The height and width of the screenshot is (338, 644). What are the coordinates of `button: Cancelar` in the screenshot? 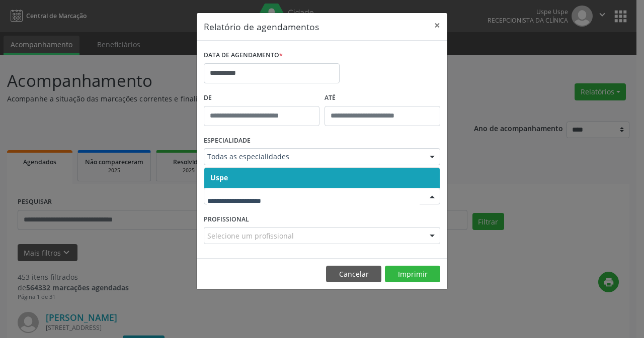 It's located at (354, 274).